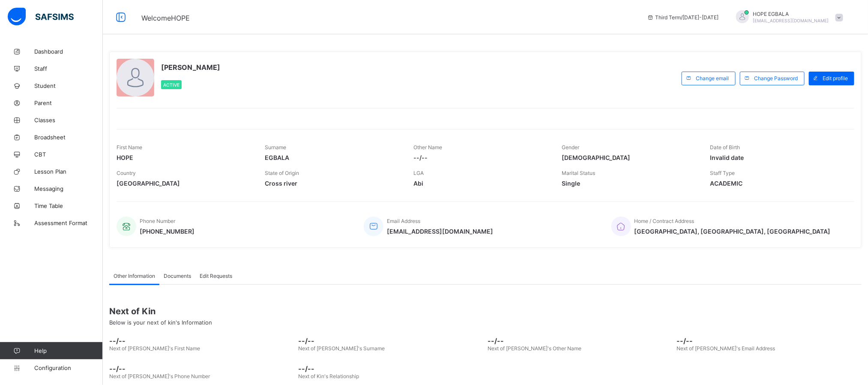 This screenshot has height=385, width=868. What do you see at coordinates (68, 368) in the screenshot?
I see `span: Configuration` at bounding box center [68, 368].